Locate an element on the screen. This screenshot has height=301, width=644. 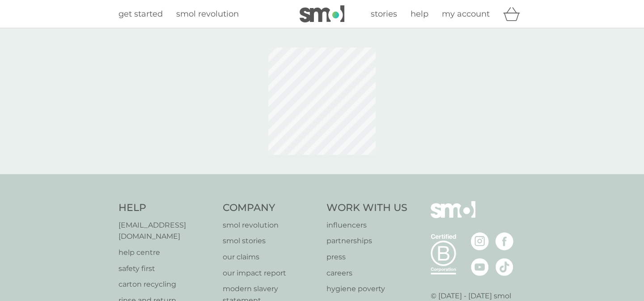
span: smol revolution is located at coordinates (207, 14).